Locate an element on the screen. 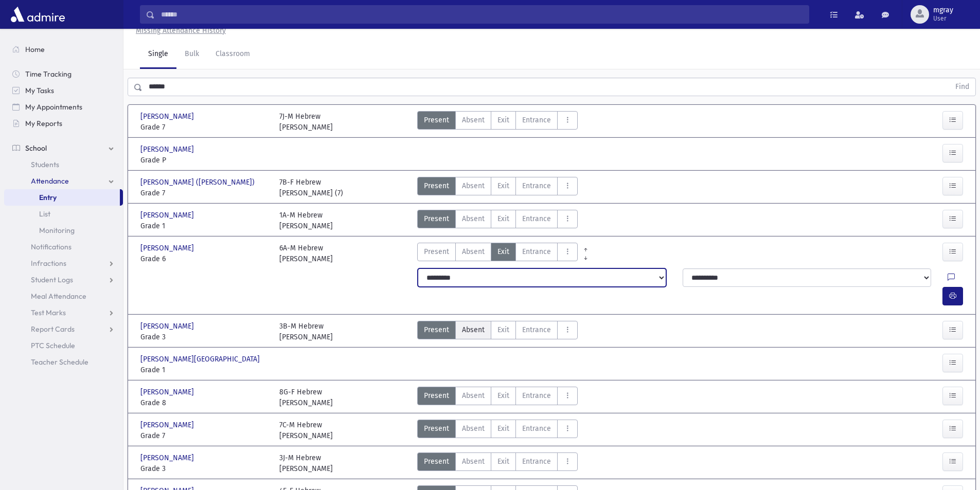  a: Classroom is located at coordinates (233, 55).